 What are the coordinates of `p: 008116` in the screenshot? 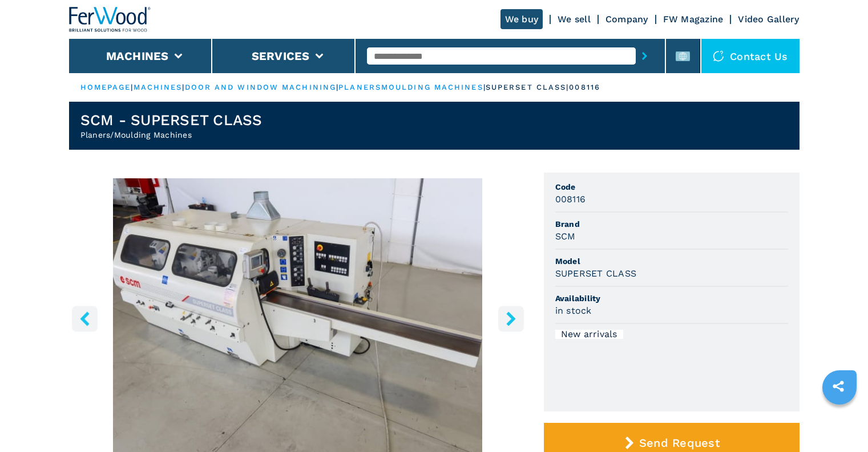 It's located at (584, 87).